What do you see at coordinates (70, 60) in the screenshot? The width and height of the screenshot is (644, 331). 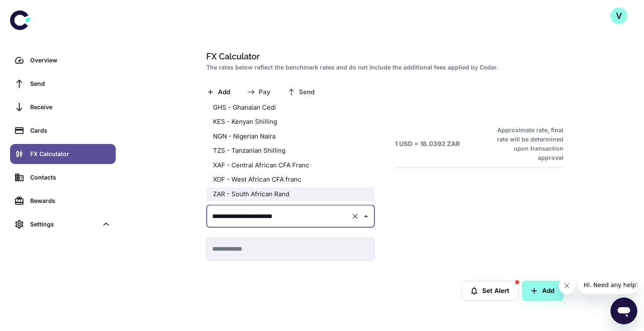 I see `div: Overview` at bounding box center [70, 60].